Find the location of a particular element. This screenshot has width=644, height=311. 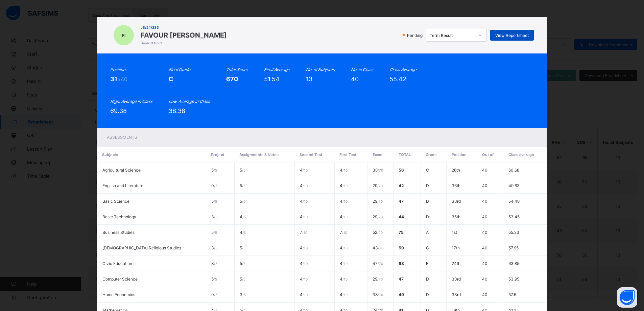

span: English and Literature is located at coordinates (123, 186).